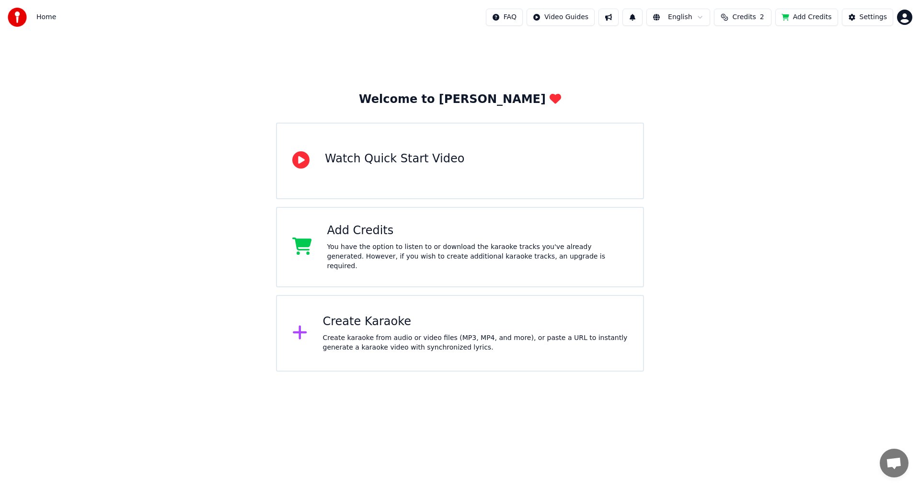 This screenshot has height=487, width=920. What do you see at coordinates (478, 257) in the screenshot?
I see `div: You have the option to listen to or download the karaoke tracks you've already generated. However...` at bounding box center [478, 257].